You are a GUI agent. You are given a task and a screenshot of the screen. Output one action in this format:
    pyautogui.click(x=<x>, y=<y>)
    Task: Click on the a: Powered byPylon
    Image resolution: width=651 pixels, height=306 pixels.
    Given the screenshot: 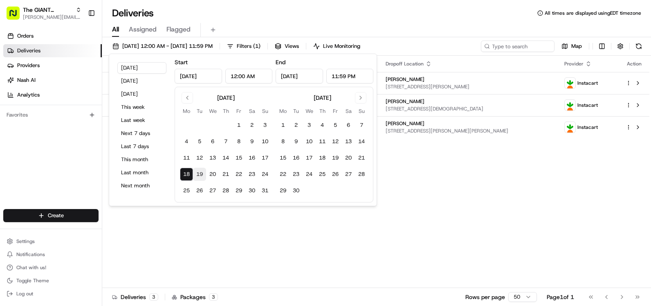 What is the action you would take?
    pyautogui.click(x=78, y=142)
    